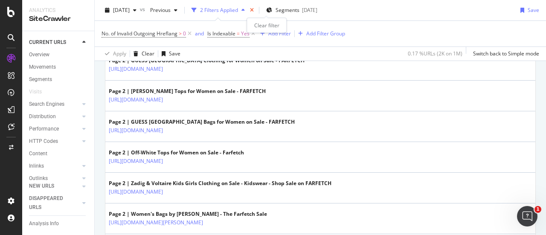 The height and width of the screenshot is (235, 546). Describe the element at coordinates (119, 53) in the screenshot. I see `div: Apply` at that location.